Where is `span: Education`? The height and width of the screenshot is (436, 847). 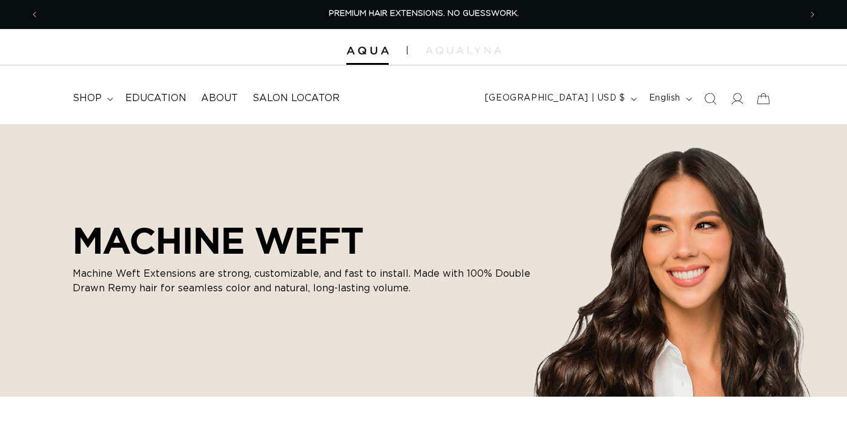 span: Education is located at coordinates (156, 98).